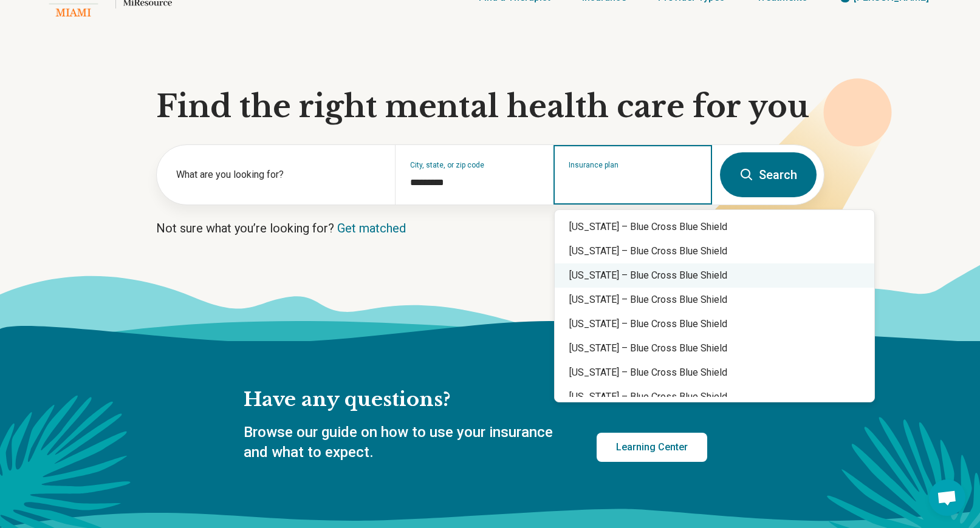 The image size is (980, 528). What do you see at coordinates (405, 442) in the screenshot?
I see `p: Browse our guide on how to use your insurance and what to expect.` at bounding box center [405, 442].